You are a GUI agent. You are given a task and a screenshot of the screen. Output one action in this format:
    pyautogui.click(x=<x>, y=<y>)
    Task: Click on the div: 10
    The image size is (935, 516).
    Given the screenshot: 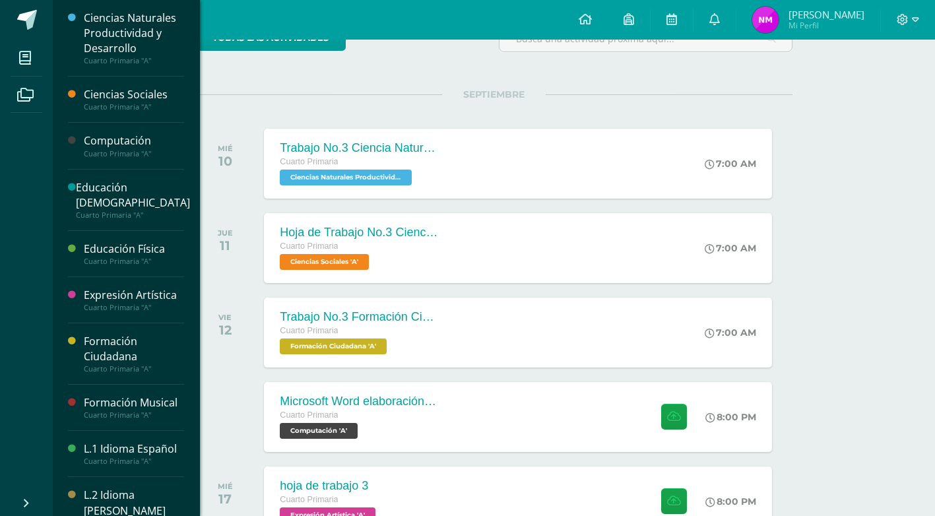 What is the action you would take?
    pyautogui.click(x=225, y=161)
    